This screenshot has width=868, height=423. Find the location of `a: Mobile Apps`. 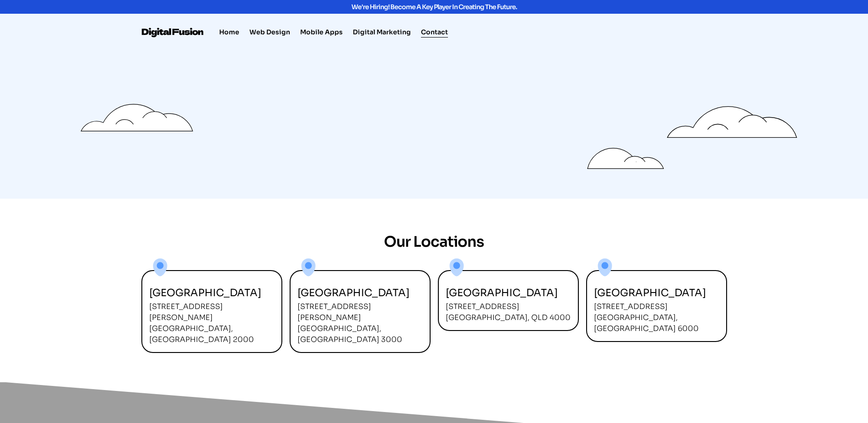

a: Mobile Apps is located at coordinates (321, 32).